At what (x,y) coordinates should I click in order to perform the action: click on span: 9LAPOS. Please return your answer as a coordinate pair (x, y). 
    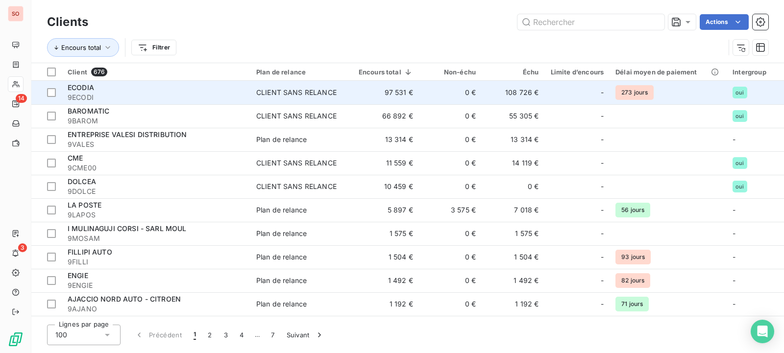
    Looking at the image, I should click on (156, 215).